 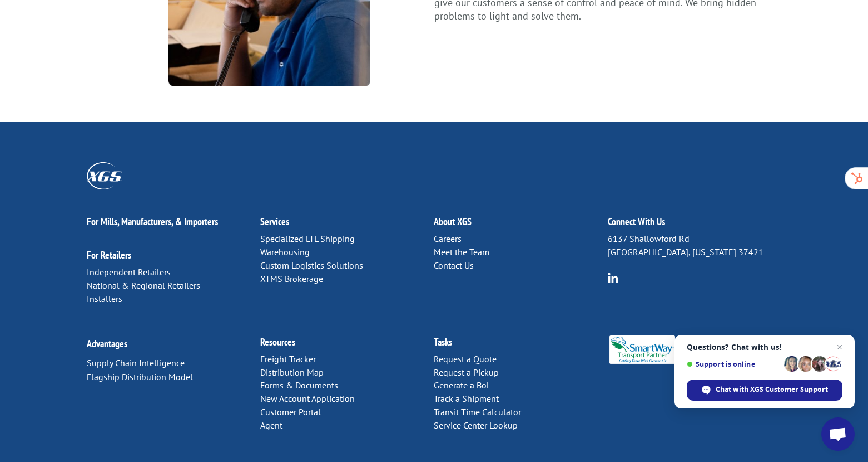 What do you see at coordinates (275, 221) in the screenshot?
I see `a: Services` at bounding box center [275, 221].